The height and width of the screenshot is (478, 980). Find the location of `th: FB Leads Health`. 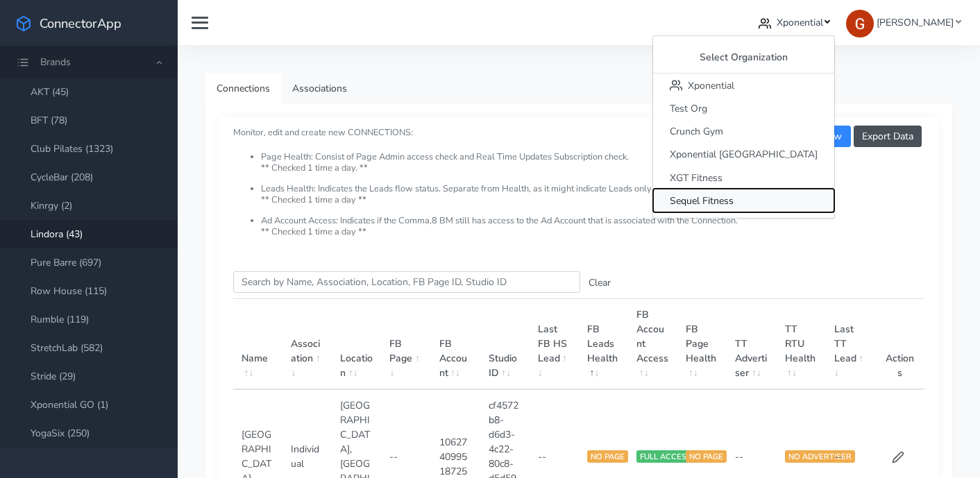

th: FB Leads Health is located at coordinates (603, 344).